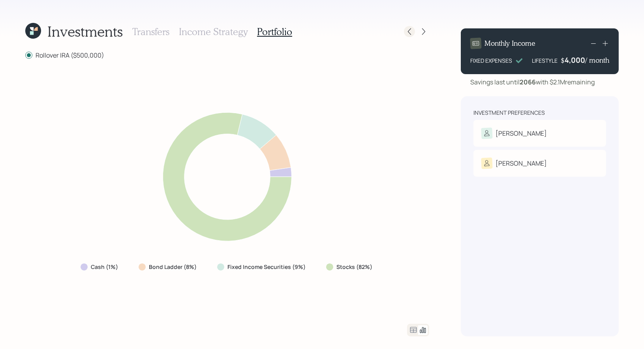 This screenshot has width=644, height=349. I want to click on div: Savings last until with $2.1M remaining, so click(532, 82).